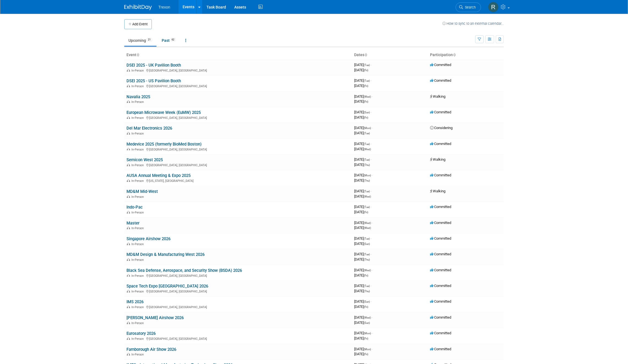 This screenshot has width=628, height=364. Describe the element at coordinates (134, 207) in the screenshot. I see `a: Indo-Pac` at that location.